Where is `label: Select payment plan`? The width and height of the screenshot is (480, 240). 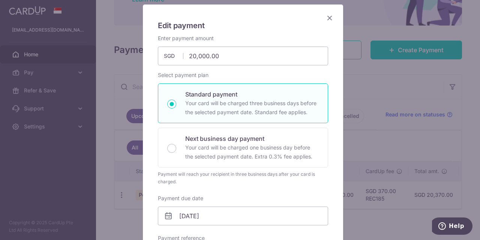
label: Select payment plan is located at coordinates (183, 75).